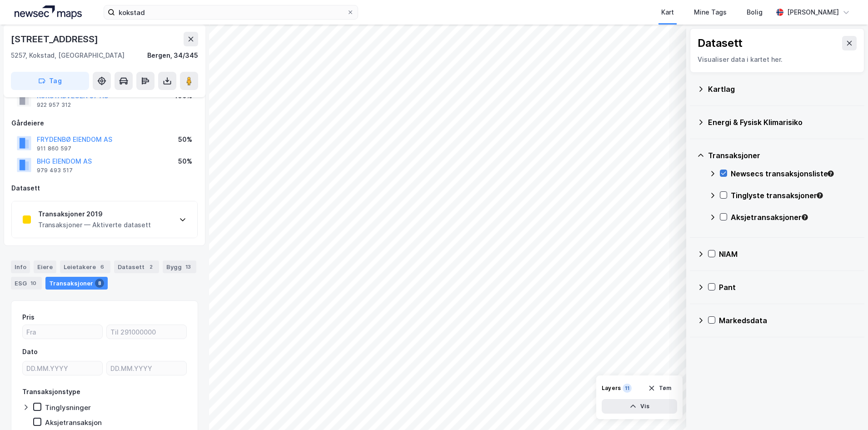 The width and height of the screenshot is (868, 430). What do you see at coordinates (20, 267) in the screenshot?
I see `div: Info` at bounding box center [20, 267].